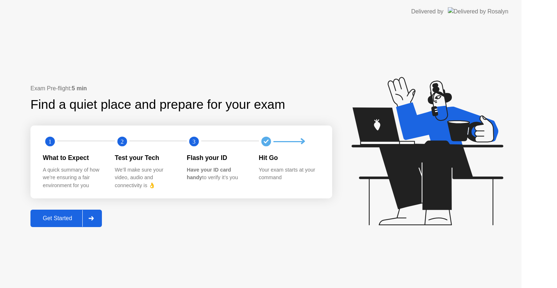  Describe the element at coordinates (478, 11) in the screenshot. I see `img: Delivered by Rosalyn` at that location.